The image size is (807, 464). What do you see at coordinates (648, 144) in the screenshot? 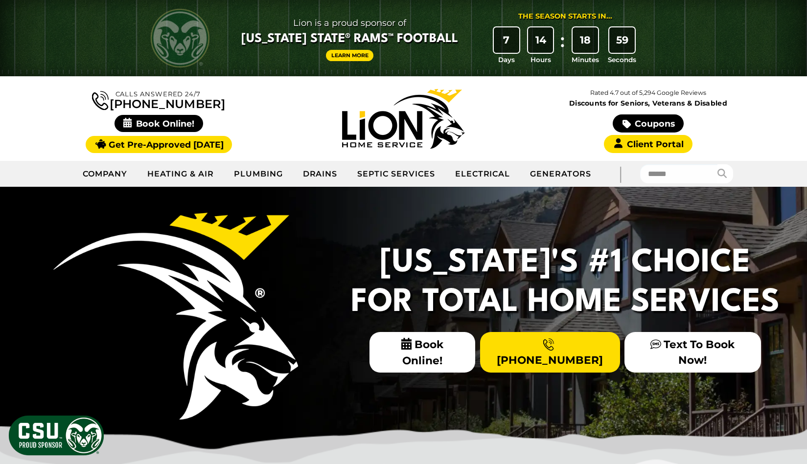
I see `a: Client Portal` at bounding box center [648, 144].